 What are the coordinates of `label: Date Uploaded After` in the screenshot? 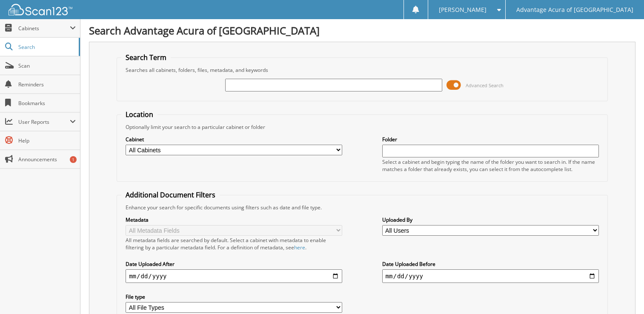 It's located at (234, 264).